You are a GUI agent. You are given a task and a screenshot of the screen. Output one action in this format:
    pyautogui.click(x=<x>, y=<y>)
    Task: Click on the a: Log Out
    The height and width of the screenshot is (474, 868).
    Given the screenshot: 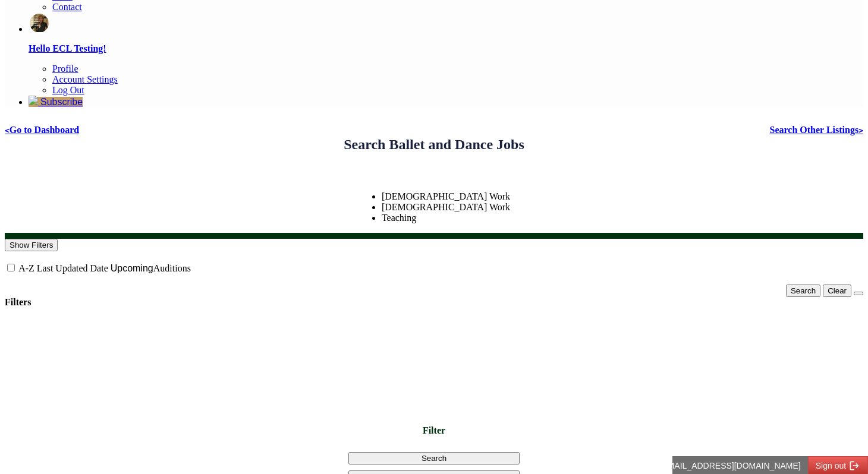 What is the action you would take?
    pyautogui.click(x=68, y=89)
    